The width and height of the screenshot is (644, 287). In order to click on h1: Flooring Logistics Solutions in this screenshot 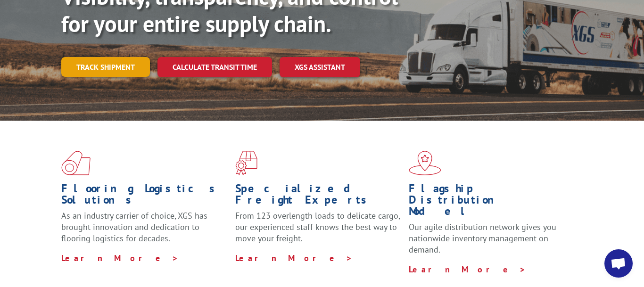, I will do `click(145, 197)`.